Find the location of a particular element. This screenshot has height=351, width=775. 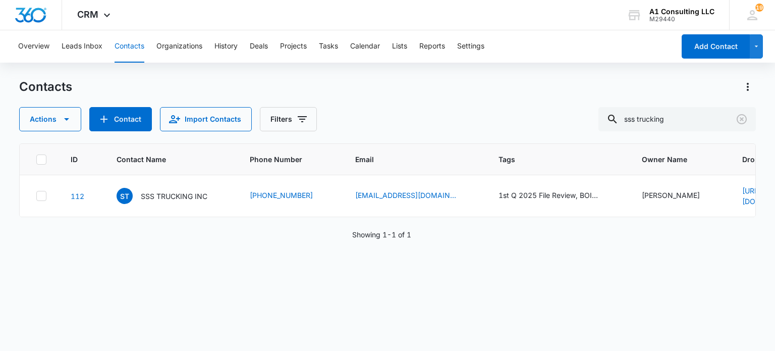

button: History is located at coordinates (226, 46).